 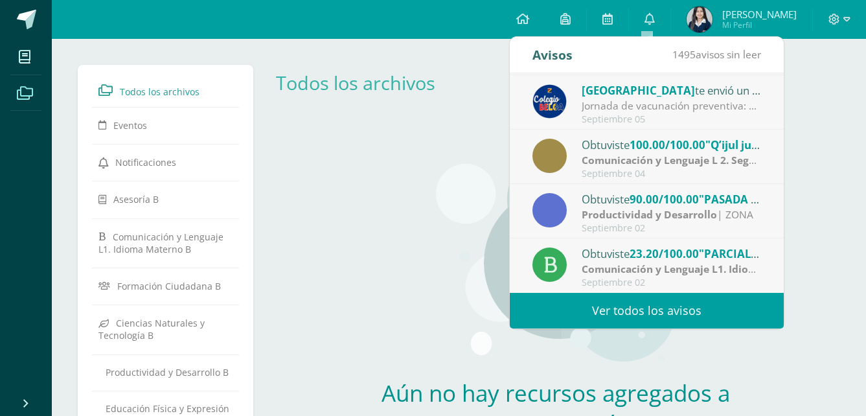 What do you see at coordinates (672, 106) in the screenshot?
I see `div: Jornada de vacunación preventiva: Estimados Padres y Estimadas Madres de Familia: Deseándoles un ...` at bounding box center [672, 106].